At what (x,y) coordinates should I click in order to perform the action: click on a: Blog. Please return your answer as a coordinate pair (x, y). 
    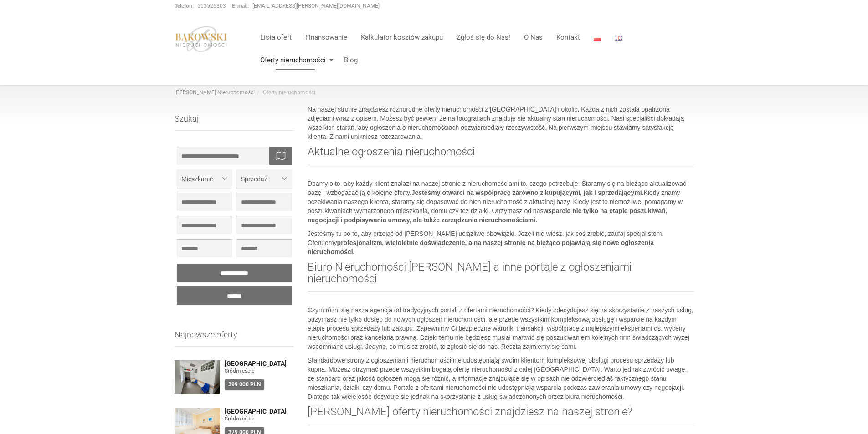
    Looking at the image, I should click on (347, 60).